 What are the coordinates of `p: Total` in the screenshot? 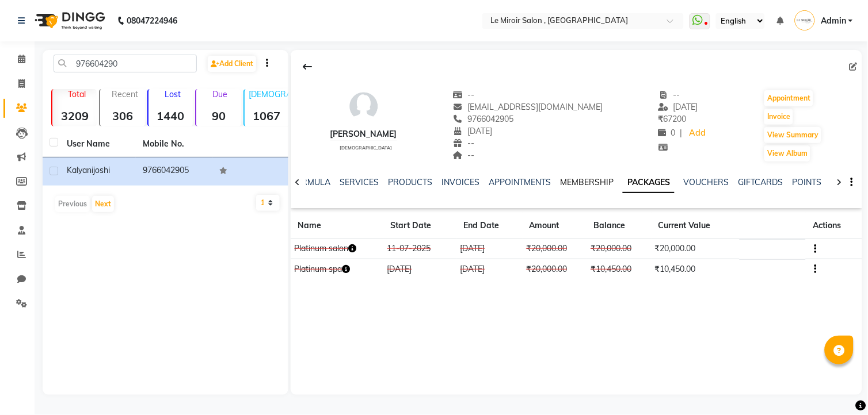 It's located at (77, 94).